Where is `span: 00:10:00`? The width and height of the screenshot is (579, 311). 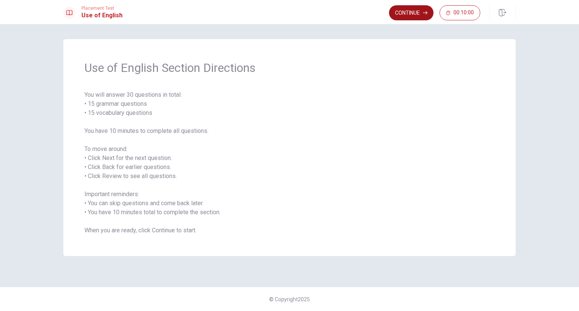 span: 00:10:00 is located at coordinates (463, 13).